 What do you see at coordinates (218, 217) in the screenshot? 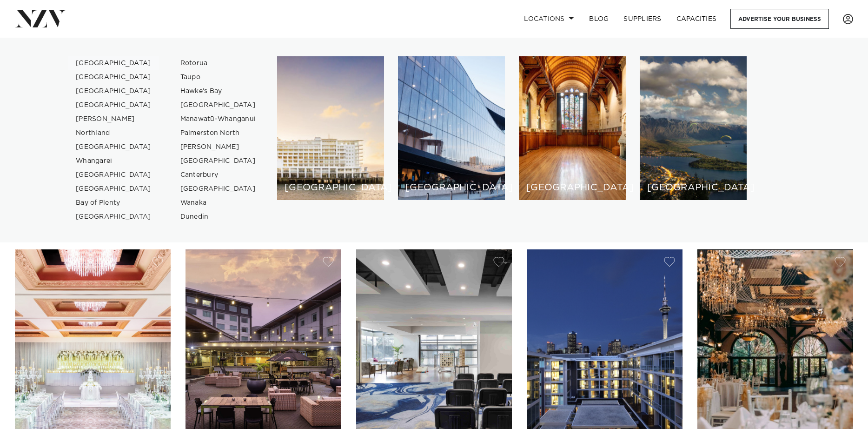
I see `a: Dunedin` at bounding box center [218, 217].